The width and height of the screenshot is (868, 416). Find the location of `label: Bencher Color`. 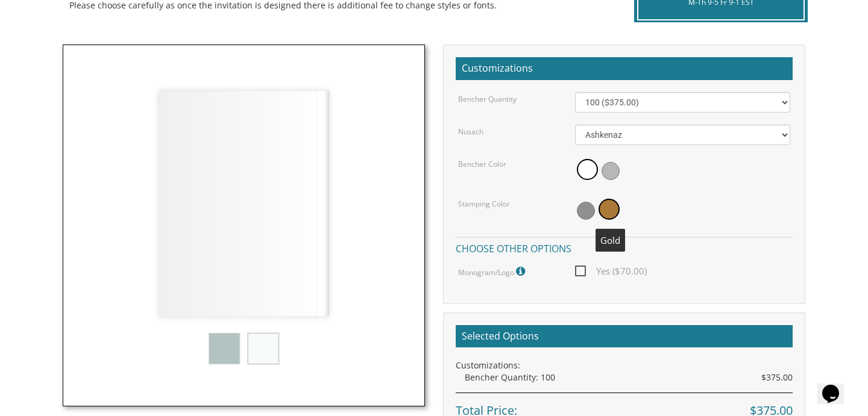

label: Bencher Color is located at coordinates (482, 164).